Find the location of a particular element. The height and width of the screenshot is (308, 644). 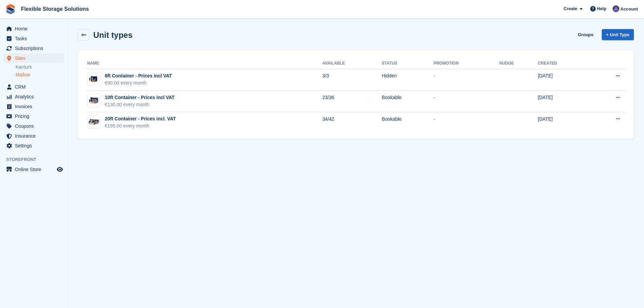

span: Home is located at coordinates (35, 29).